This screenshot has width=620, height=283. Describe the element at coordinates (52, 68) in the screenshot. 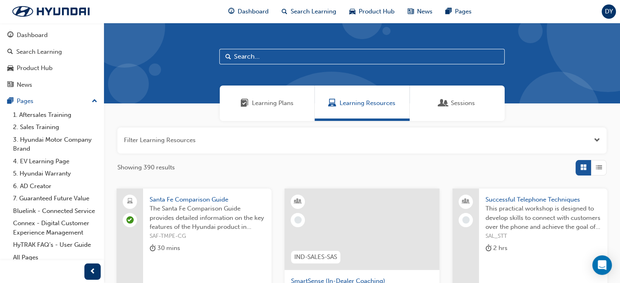

I see `a: Product Hub` at that location.